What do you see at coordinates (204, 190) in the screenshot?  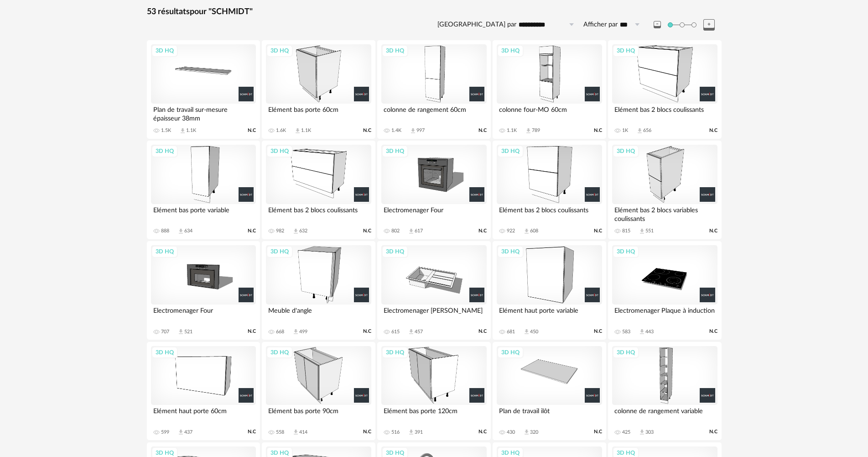 I see `a: 3D HQ Elément bas porte variable 888 Download icon 634 N.C` at bounding box center [204, 190].